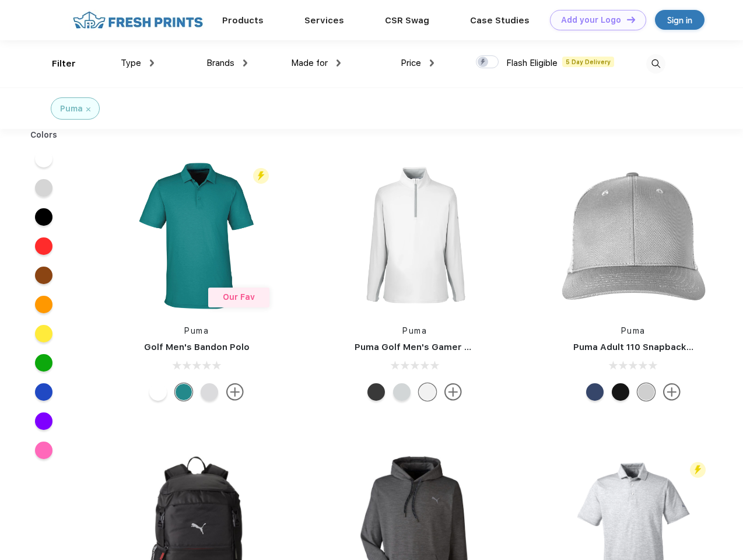  Describe the element at coordinates (324, 20) in the screenshot. I see `a: Services` at that location.